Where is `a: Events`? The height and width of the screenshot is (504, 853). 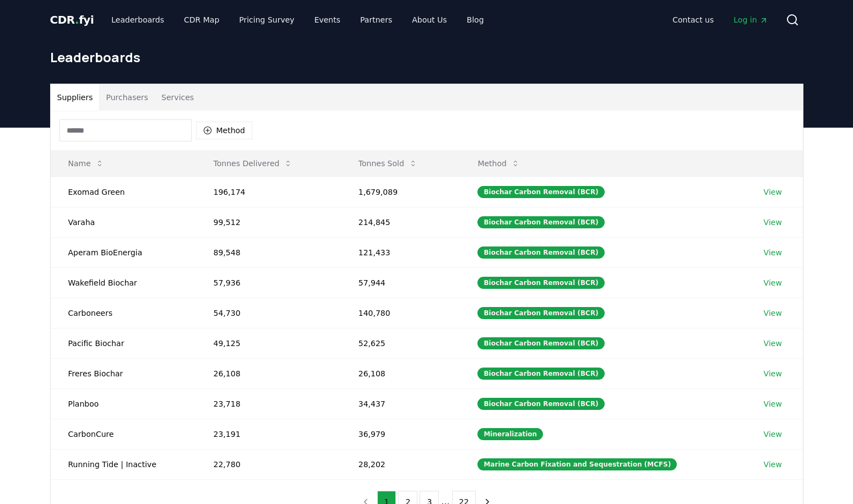
a: Events is located at coordinates (327, 20).